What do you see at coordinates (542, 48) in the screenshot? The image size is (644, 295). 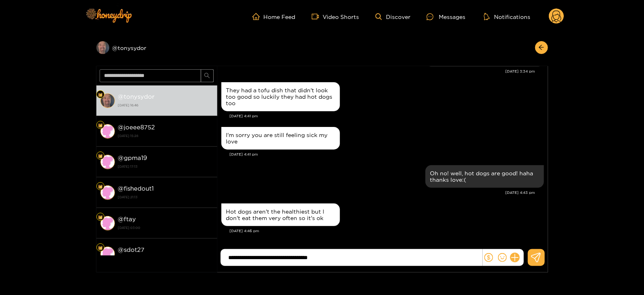 I see `button: arrow-left` at bounding box center [542, 48].